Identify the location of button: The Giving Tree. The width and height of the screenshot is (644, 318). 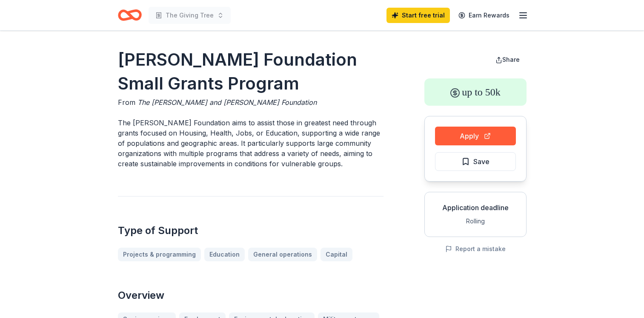
(190, 15).